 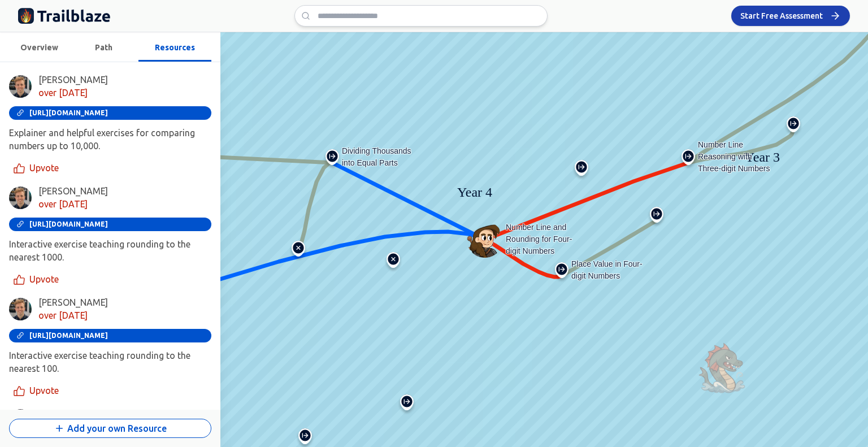 What do you see at coordinates (485, 240) in the screenshot?
I see `img: Number Line and Rounding for Four-digit Numbers` at bounding box center [485, 240].